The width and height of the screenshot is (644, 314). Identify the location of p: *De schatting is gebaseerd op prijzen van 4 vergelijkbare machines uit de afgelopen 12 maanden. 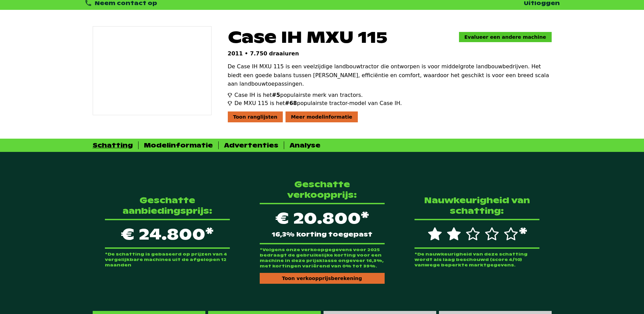
(167, 259).